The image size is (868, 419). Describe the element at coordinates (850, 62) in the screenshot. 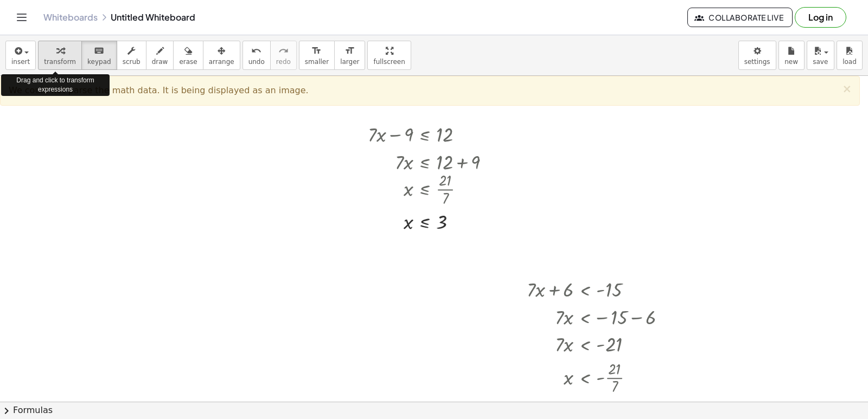

I see `span: load` at that location.